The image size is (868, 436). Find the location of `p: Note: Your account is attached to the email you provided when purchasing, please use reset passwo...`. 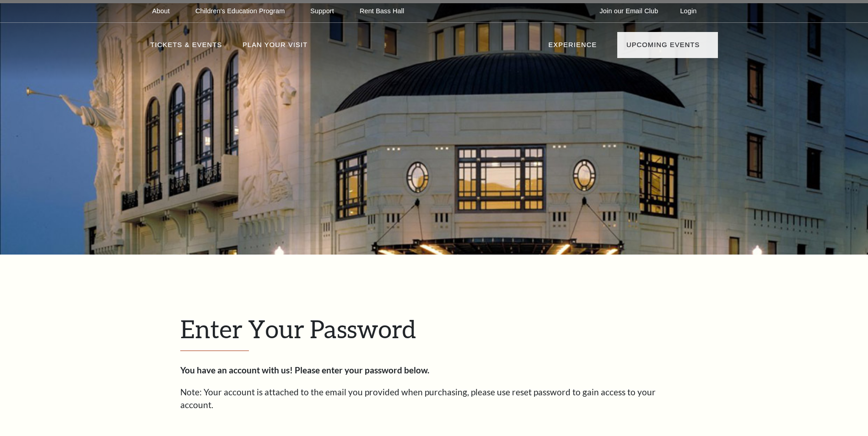

p: Note: Your account is attached to the email you provided when purchasing, please use reset passwo... is located at coordinates (434, 398).